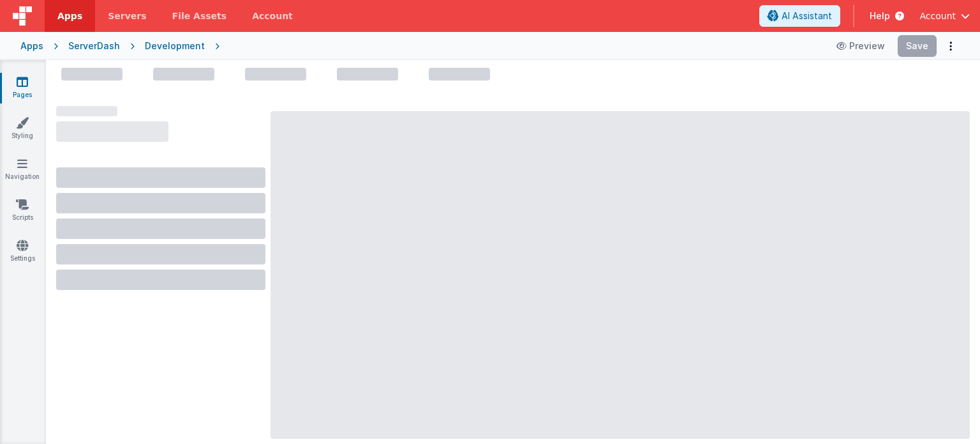 The image size is (980, 444). What do you see at coordinates (938, 16) in the screenshot?
I see `span: Account` at bounding box center [938, 16].